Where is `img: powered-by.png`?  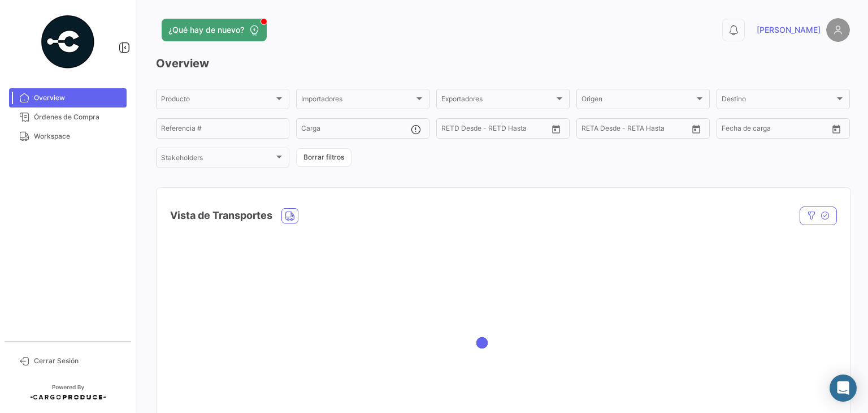 img: powered-by.png is located at coordinates (68, 42).